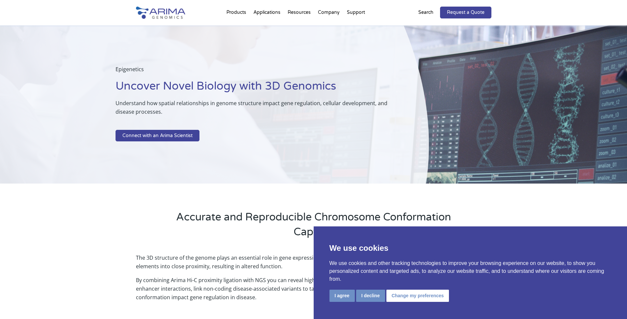 The image size is (627, 319). Describe the element at coordinates (161, 13) in the screenshot. I see `img: Arima-Genomics-logo` at that location.